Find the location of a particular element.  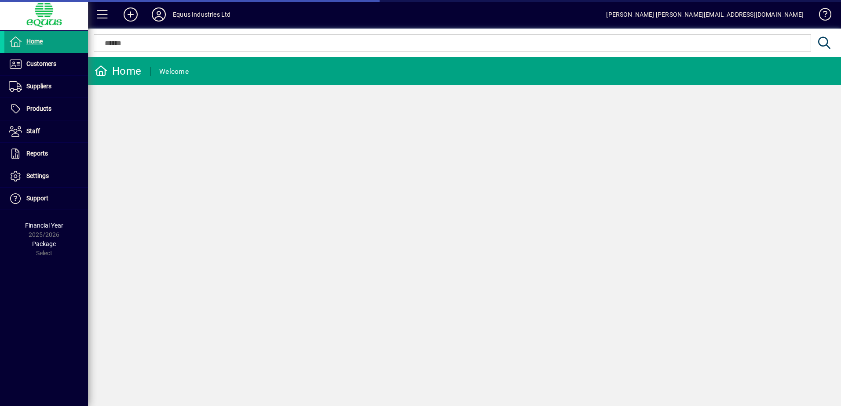

span: Products is located at coordinates (39, 109).